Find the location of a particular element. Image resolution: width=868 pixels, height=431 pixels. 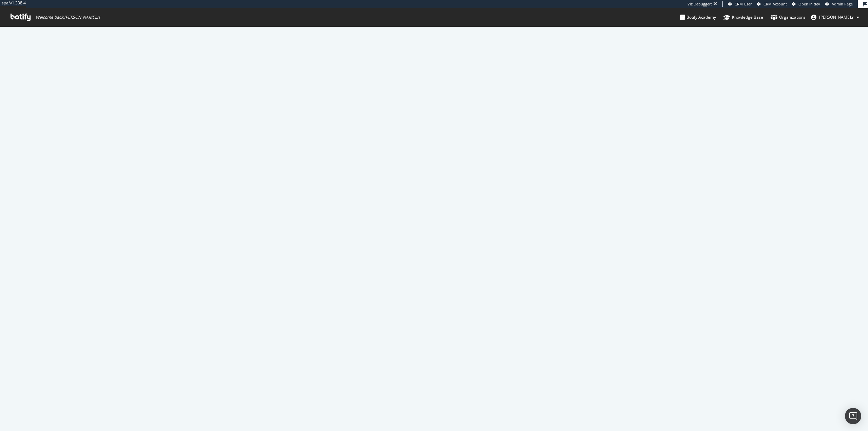

a: CRM User is located at coordinates (741, 4).